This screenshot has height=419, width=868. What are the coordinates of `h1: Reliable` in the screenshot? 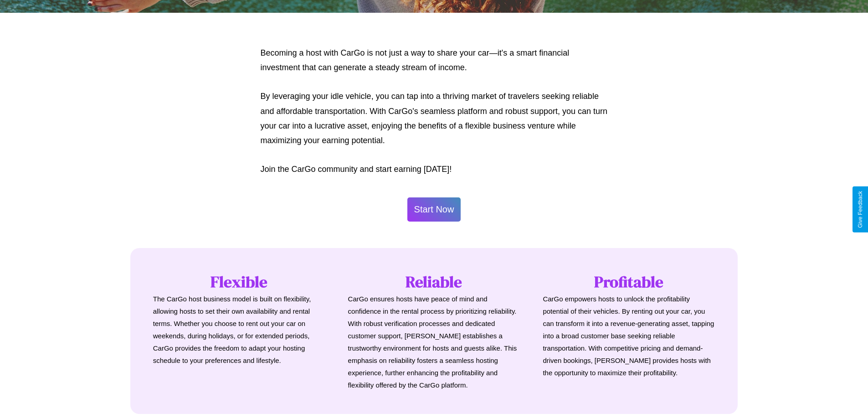 It's located at (435, 282).